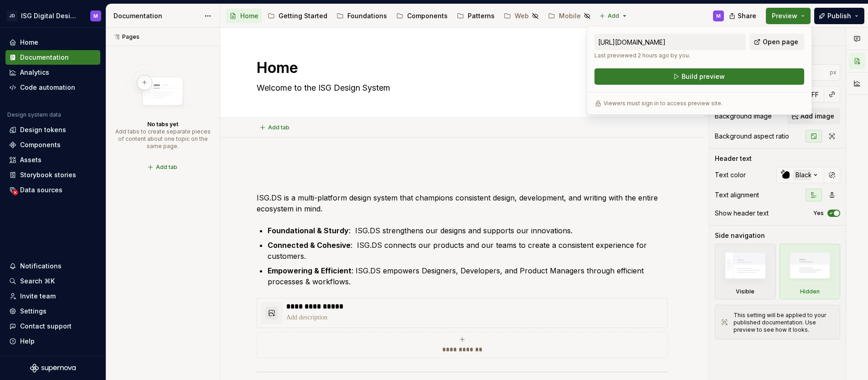 The image size is (868, 380). I want to click on p: ISG.DS is a multi-platform design system that champions consistent design, development, and writi..., so click(463, 203).